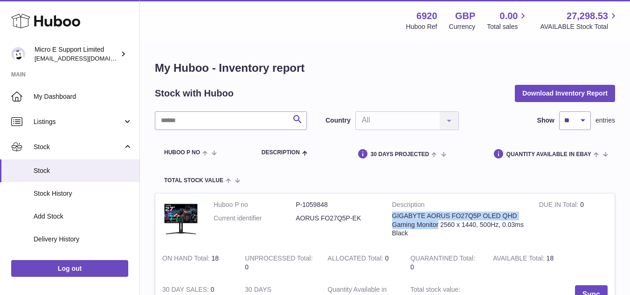 The width and height of the screenshot is (630, 295). I want to click on strong: ON HAND Total, so click(187, 259).